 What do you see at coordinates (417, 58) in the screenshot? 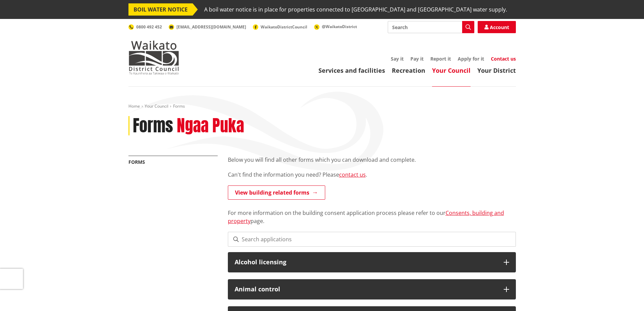
I see `a: Pay it` at bounding box center [417, 58].